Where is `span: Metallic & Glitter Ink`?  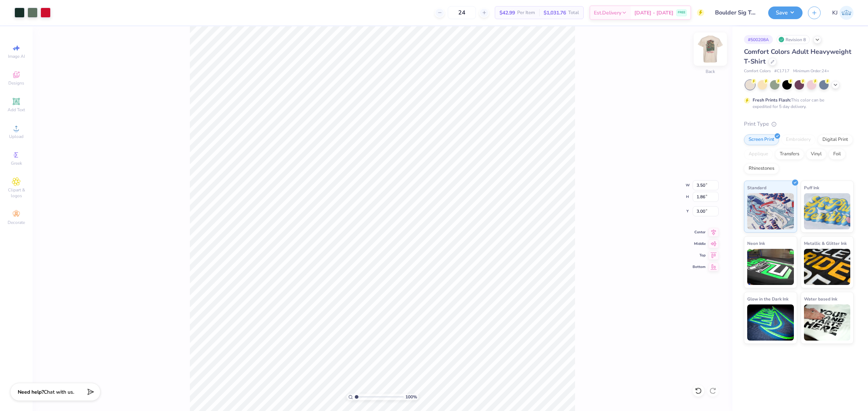
span: Metallic & Glitter Ink is located at coordinates (825, 243).